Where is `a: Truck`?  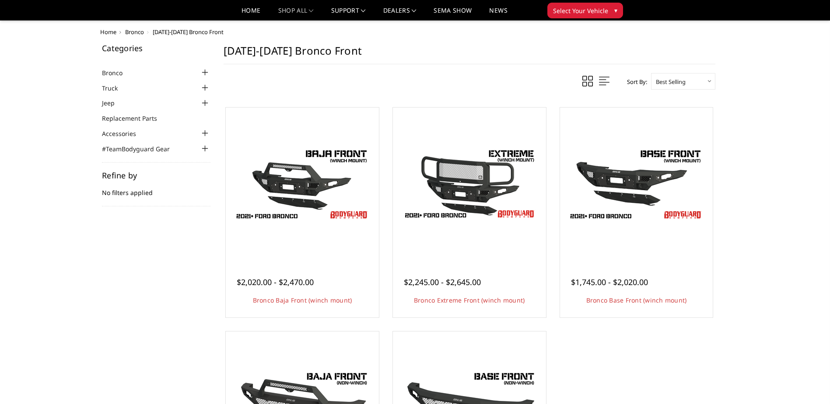
a: Truck is located at coordinates (115, 88).